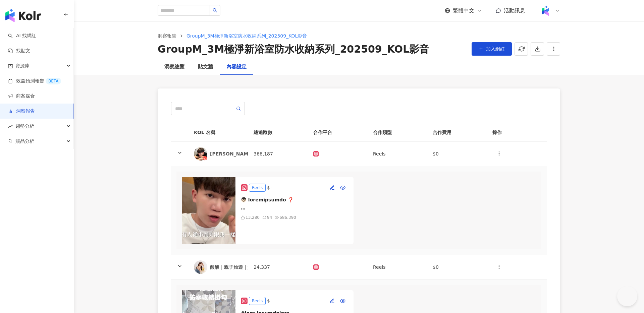 This screenshot has height=313, width=644. Describe the element at coordinates (492, 49) in the screenshot. I see `button: 加入網紅` at that location.